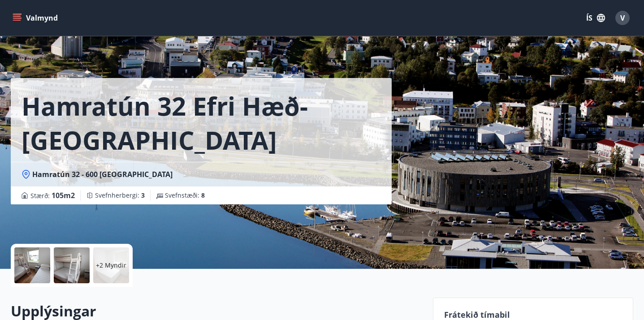 Image resolution: width=644 pixels, height=320 pixels. I want to click on span: 105 m2, so click(63, 196).